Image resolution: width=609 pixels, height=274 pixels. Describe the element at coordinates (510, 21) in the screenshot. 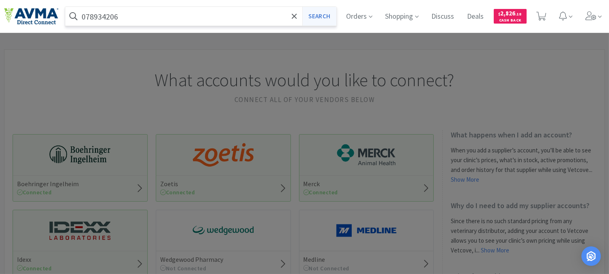

I see `span: Cash Back` at that location.